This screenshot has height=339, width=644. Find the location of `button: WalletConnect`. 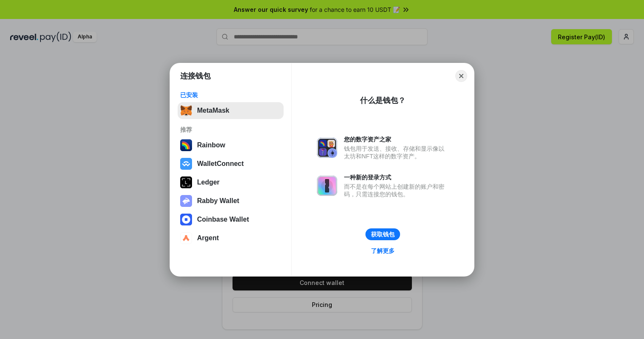

button: WalletConnect is located at coordinates (230, 164).